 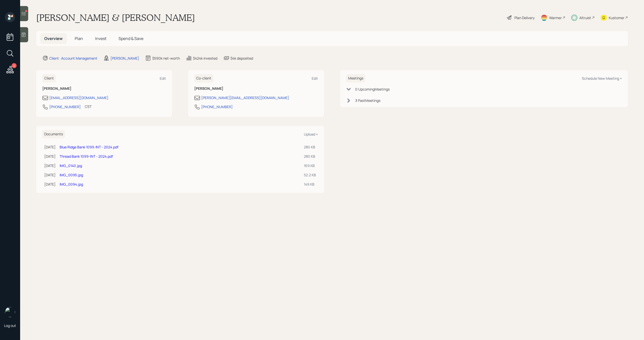 I want to click on h6: Meetings, so click(x=356, y=78).